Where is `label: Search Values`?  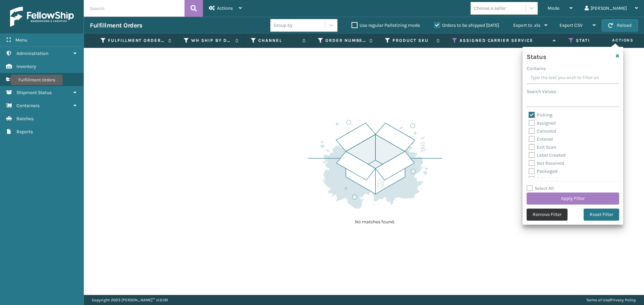 label: Search Values is located at coordinates (541, 92).